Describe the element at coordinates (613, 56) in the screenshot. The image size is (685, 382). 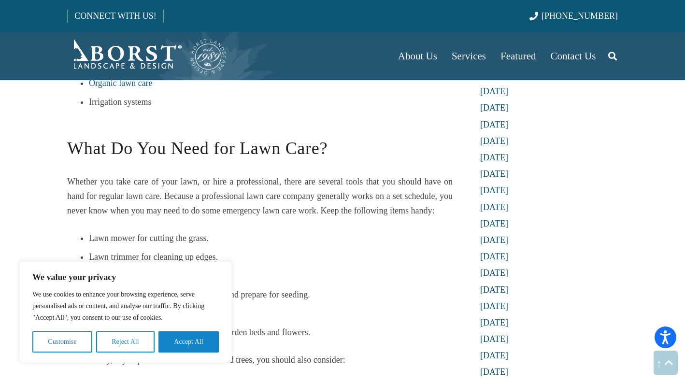
I see `a: Search` at that location.